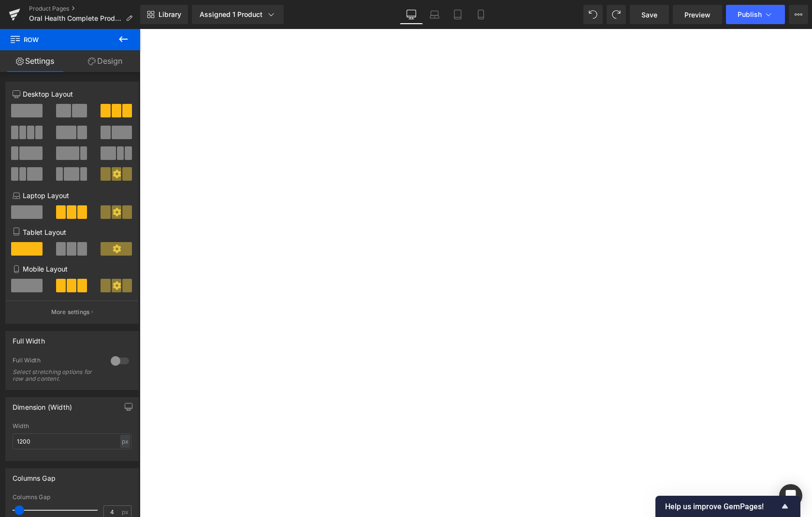 The width and height of the screenshot is (812, 517). I want to click on a: Desktop, so click(411, 15).